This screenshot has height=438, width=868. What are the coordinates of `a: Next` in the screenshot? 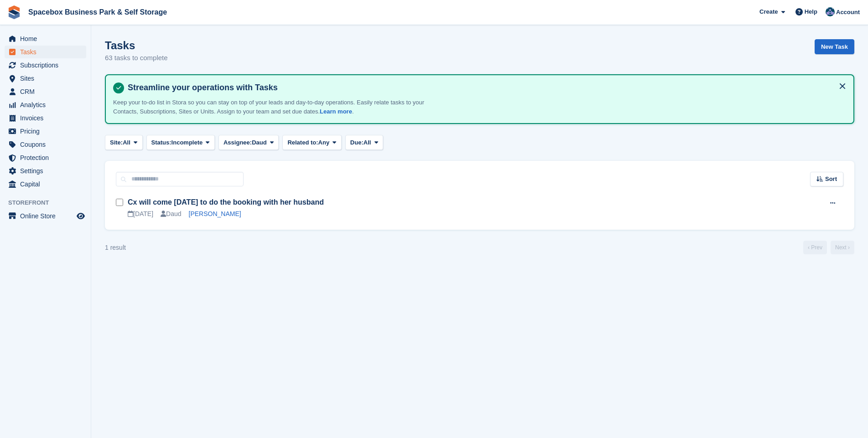 It's located at (843, 248).